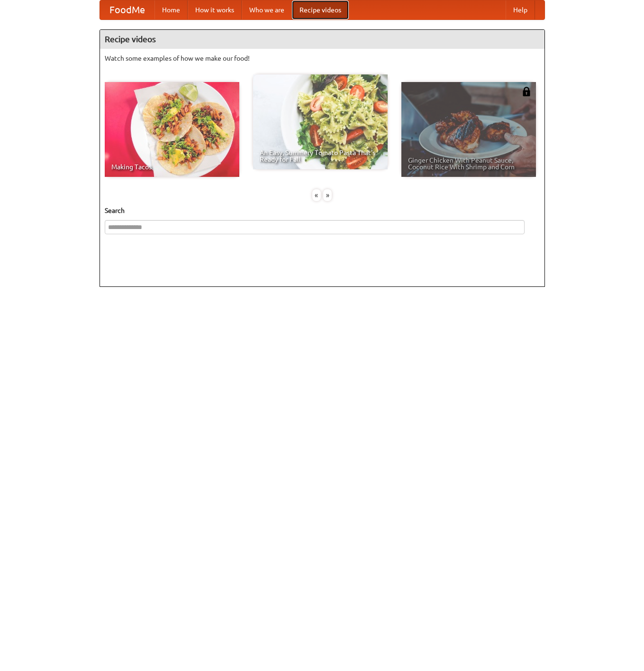 The image size is (644, 671). What do you see at coordinates (320, 10) in the screenshot?
I see `a: Recipe videos` at bounding box center [320, 10].